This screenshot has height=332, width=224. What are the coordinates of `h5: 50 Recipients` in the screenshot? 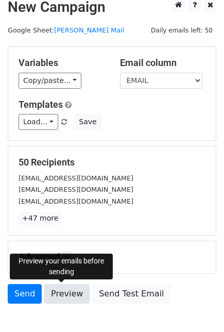 It's located at (112, 162).